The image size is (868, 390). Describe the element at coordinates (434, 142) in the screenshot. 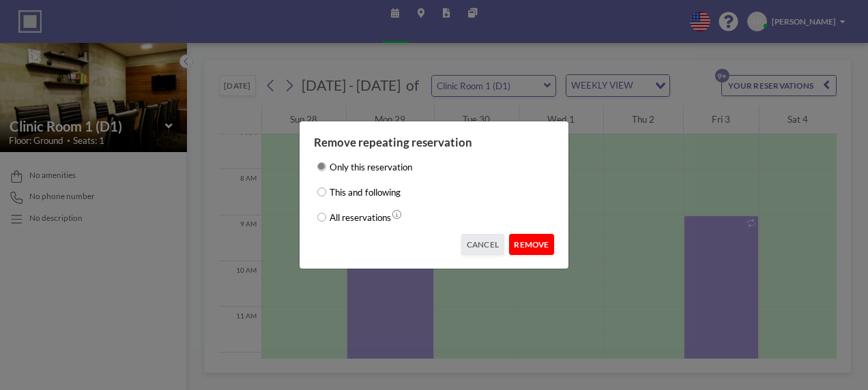

I see `h3: Remove repeating reservation` at that location.